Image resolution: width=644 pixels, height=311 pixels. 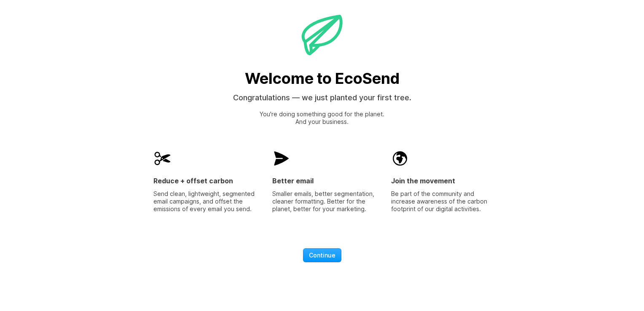 What do you see at coordinates (322, 122) in the screenshot?
I see `p: And your business.` at bounding box center [322, 122].